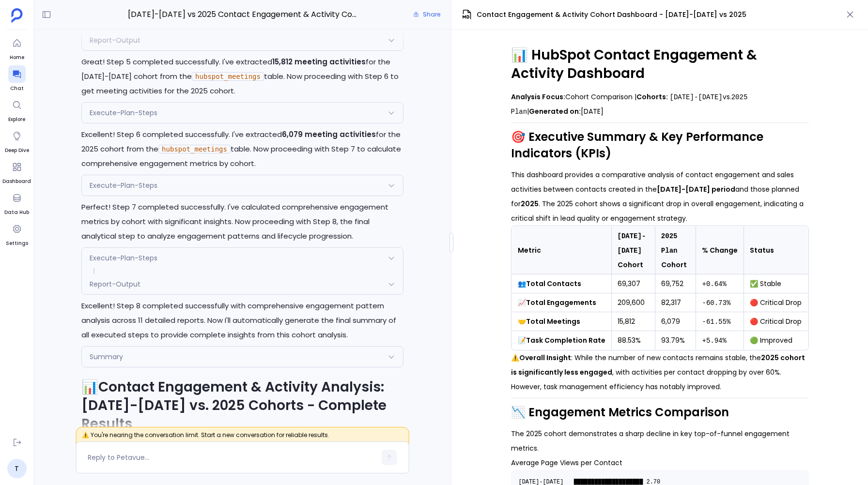  What do you see at coordinates (17, 15) in the screenshot?
I see `img: petavue logo` at bounding box center [17, 15].